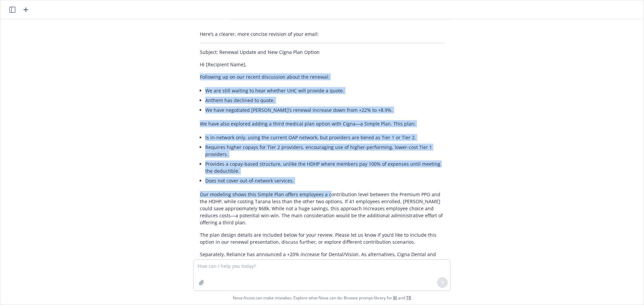 This screenshot has height=305, width=644. What do you see at coordinates (322, 298) in the screenshot?
I see `span: Nova Assist can make mistakes. Explore what Nova can do: Browse prompt library for and` at bounding box center [322, 298].